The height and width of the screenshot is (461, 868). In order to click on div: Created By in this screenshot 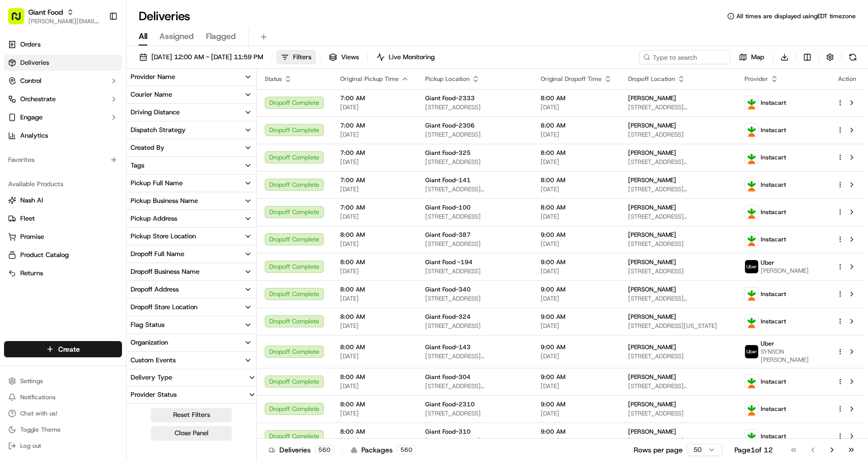, I will do `click(147, 147)`.